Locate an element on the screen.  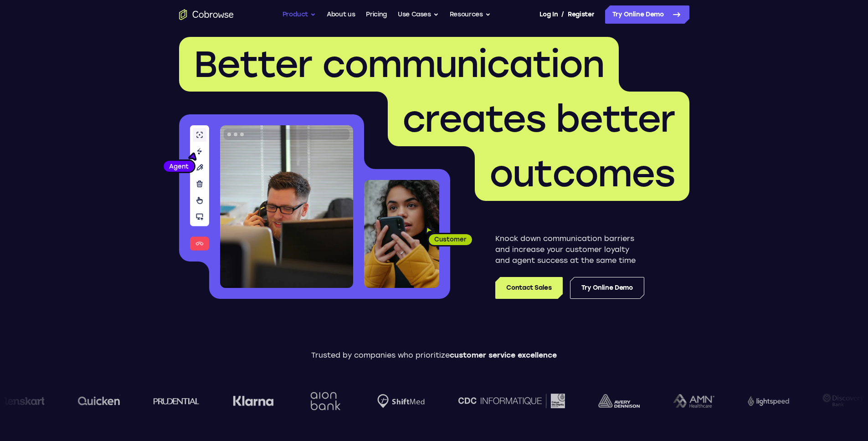
button: Use Cases is located at coordinates (418, 14).